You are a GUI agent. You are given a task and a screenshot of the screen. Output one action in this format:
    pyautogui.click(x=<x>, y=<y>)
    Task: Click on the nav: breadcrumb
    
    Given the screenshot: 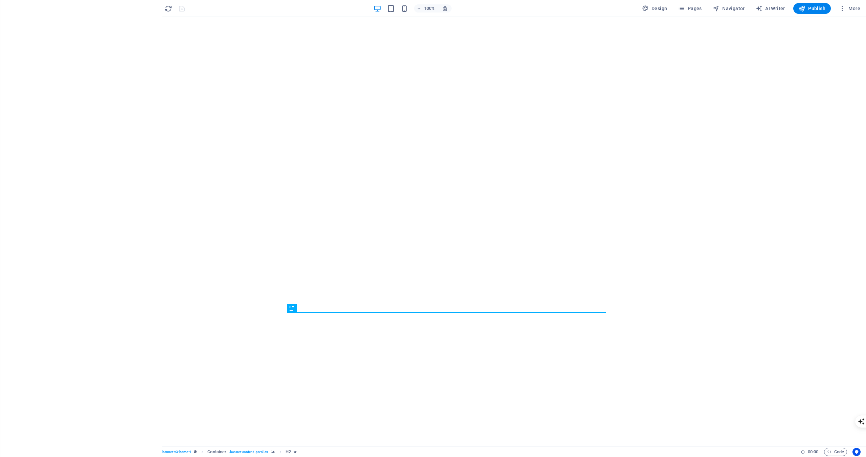 What is the action you would take?
    pyautogui.click(x=165, y=452)
    